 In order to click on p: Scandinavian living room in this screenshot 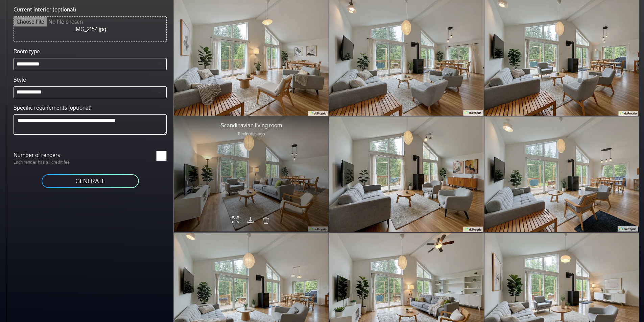, I will do `click(251, 126)`.